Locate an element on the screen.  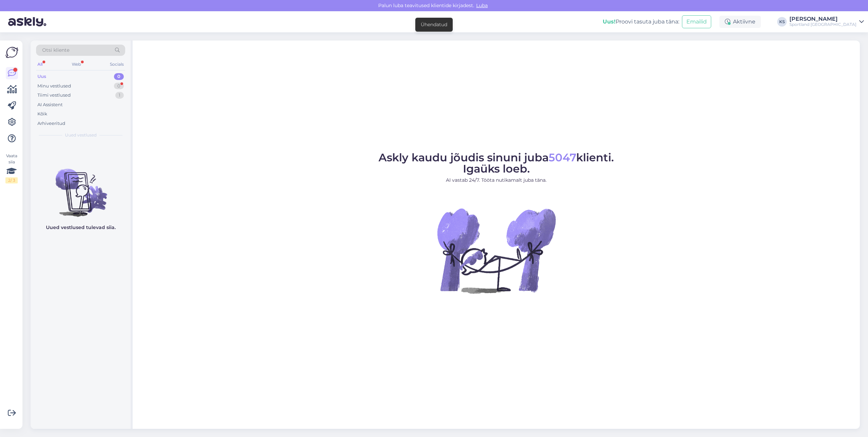
img: No chats is located at coordinates (81, 187).